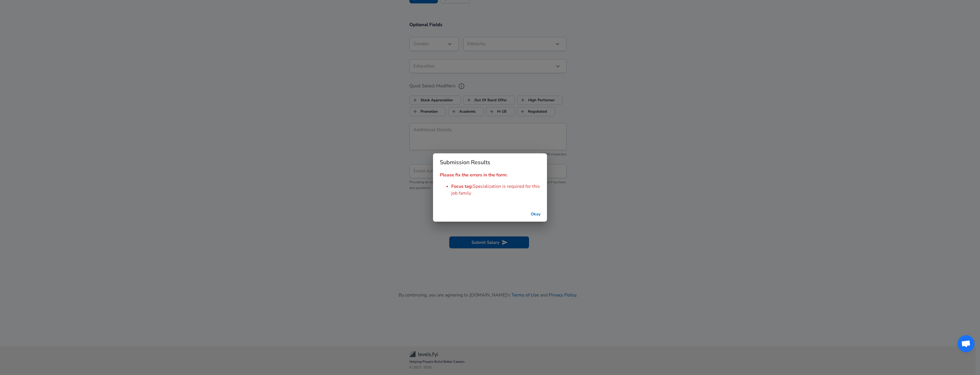  What do you see at coordinates (495, 190) in the screenshot?
I see `span: Specialization is required for this job family` at bounding box center [495, 190].